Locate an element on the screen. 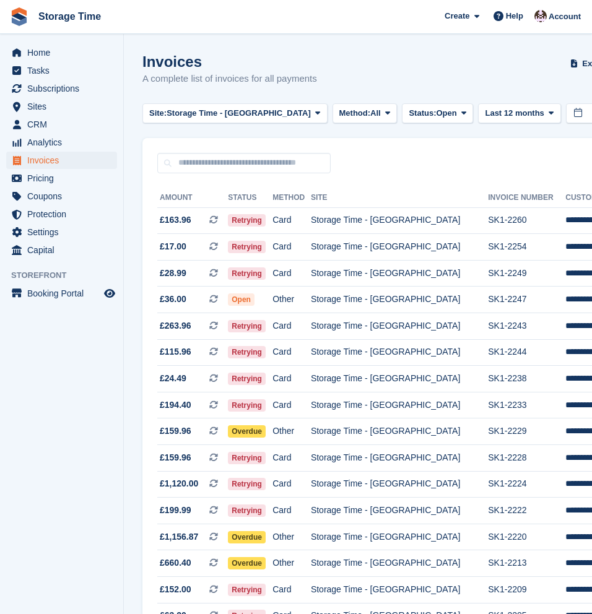  th: Invoice Number is located at coordinates (526, 198).